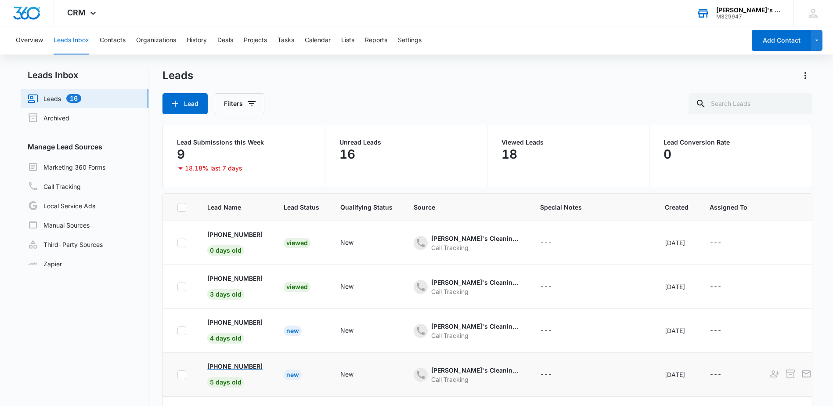  What do you see at coordinates (677, 207) in the screenshot?
I see `span: Created` at bounding box center [677, 207].